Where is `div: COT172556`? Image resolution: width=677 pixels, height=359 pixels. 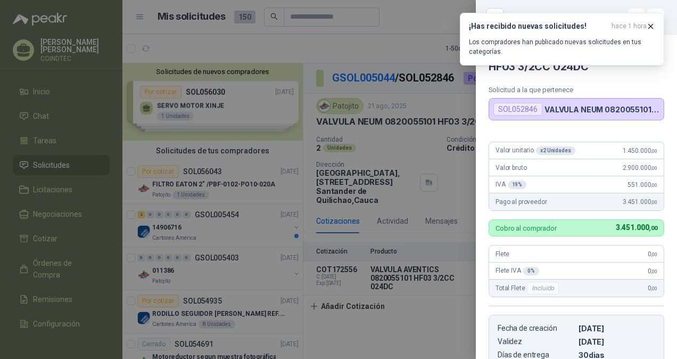
div: COT172556 is located at coordinates (587, 17).